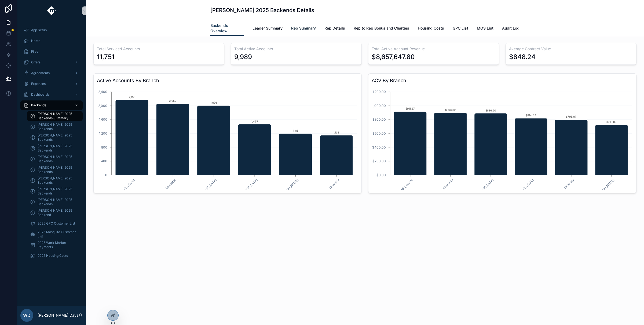  Describe the element at coordinates (511, 28) in the screenshot. I see `span: Audit Log` at that location.